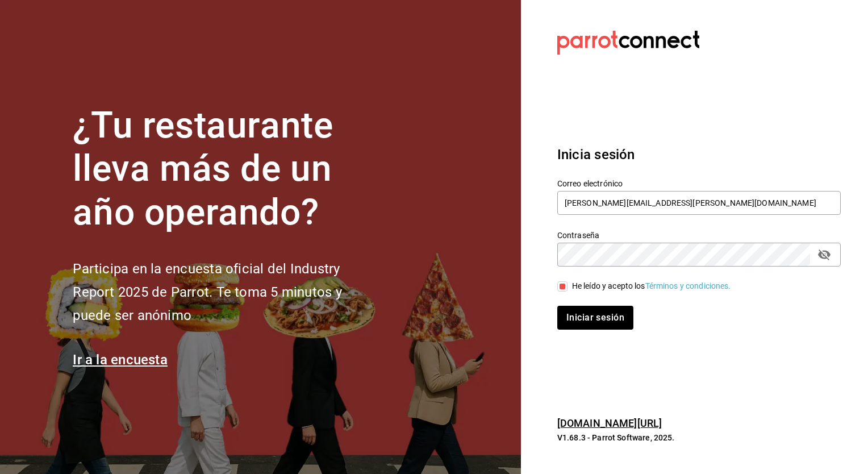  Describe the element at coordinates (595, 318) in the screenshot. I see `button: Iniciar sesión` at that location.